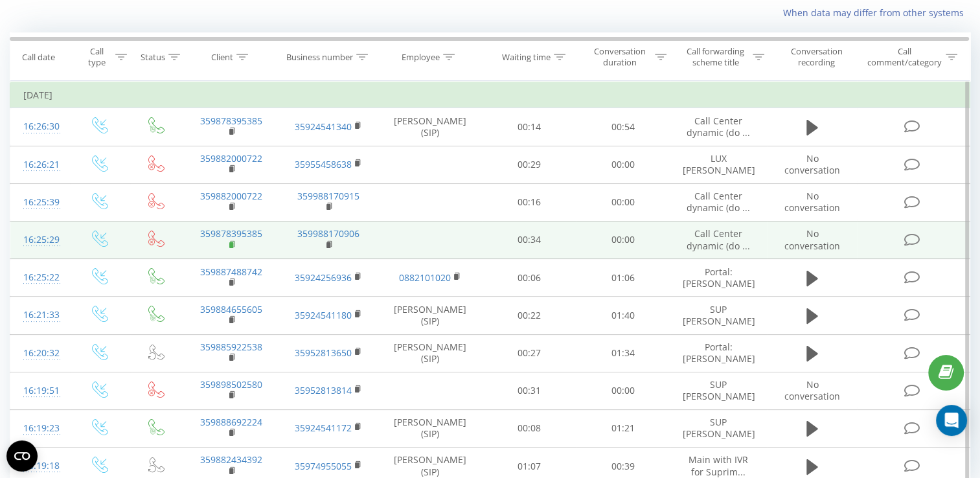  I want to click on div: 16:21:33, so click(40, 315).